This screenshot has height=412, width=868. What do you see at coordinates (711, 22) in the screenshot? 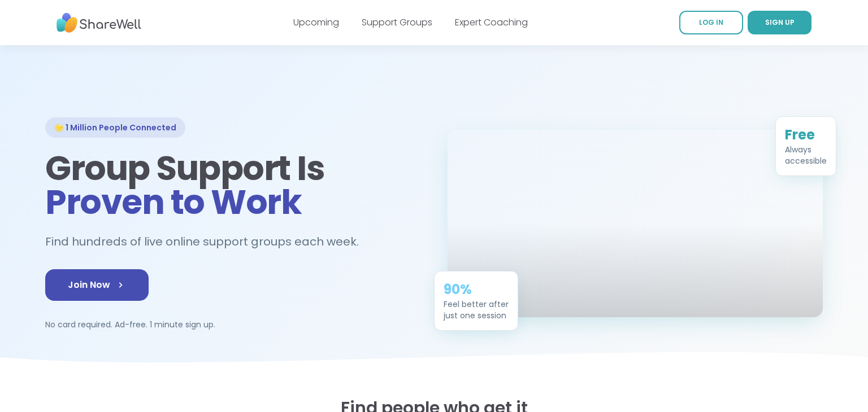
I see `span: LOG IN` at bounding box center [711, 22].